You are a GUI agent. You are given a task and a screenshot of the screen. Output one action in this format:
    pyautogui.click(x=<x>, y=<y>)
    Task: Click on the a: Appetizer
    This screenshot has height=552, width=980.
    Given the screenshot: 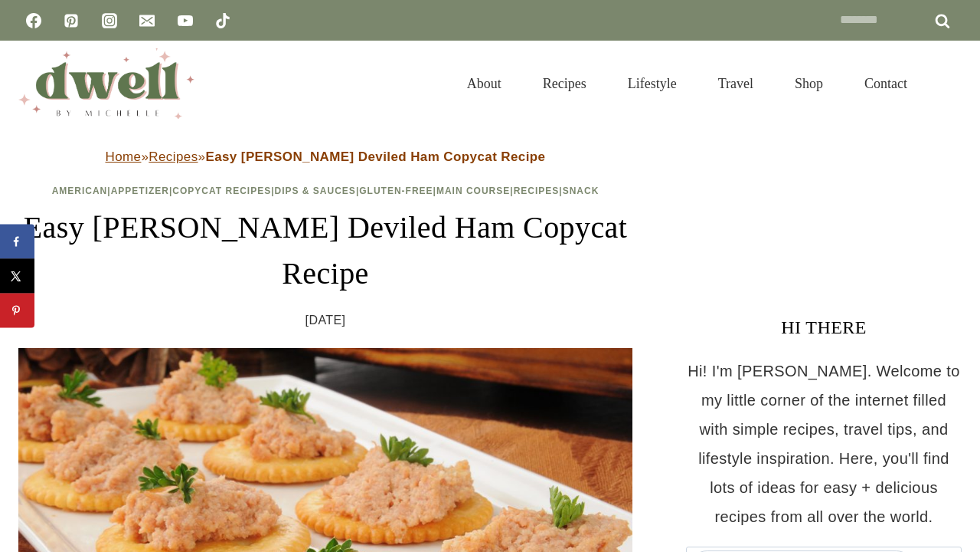 What is the action you would take?
    pyautogui.click(x=140, y=191)
    